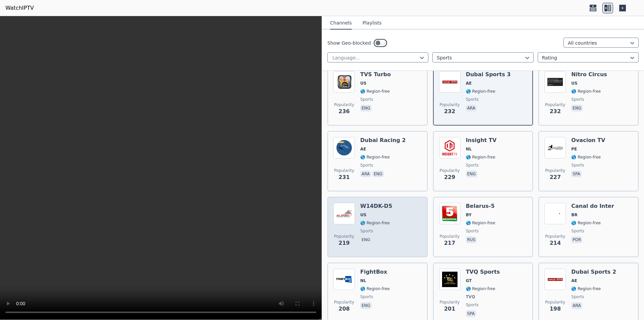 This screenshot has height=320, width=644. I want to click on img: Ovacion TV, so click(555, 148).